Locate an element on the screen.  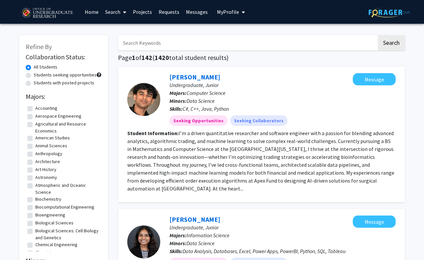
button: Message Sashvad Satish Kumar is located at coordinates (374, 79).